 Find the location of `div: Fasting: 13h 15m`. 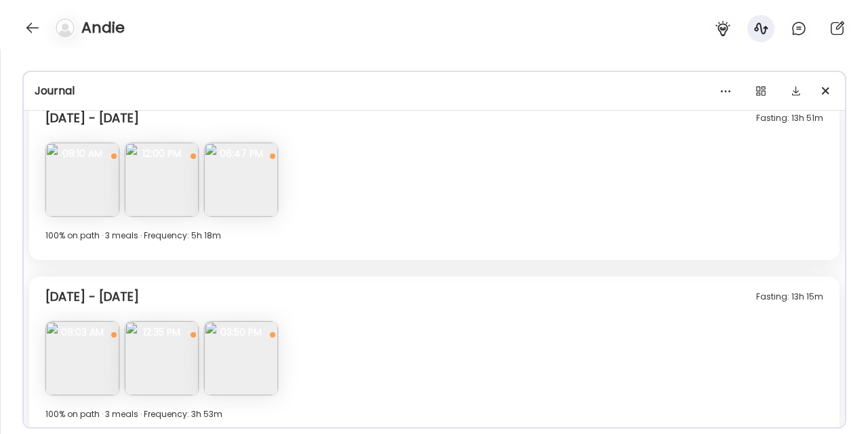

div: Fasting: 13h 15m is located at coordinates (790, 297).